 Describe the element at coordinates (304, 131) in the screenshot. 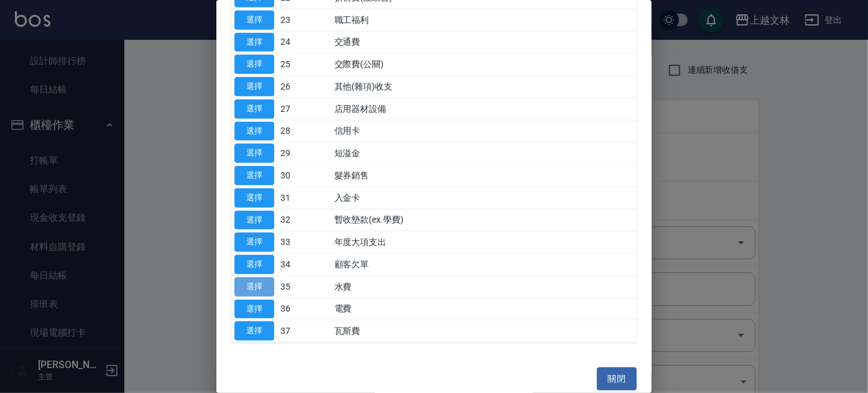

I see `td: 28` at that location.